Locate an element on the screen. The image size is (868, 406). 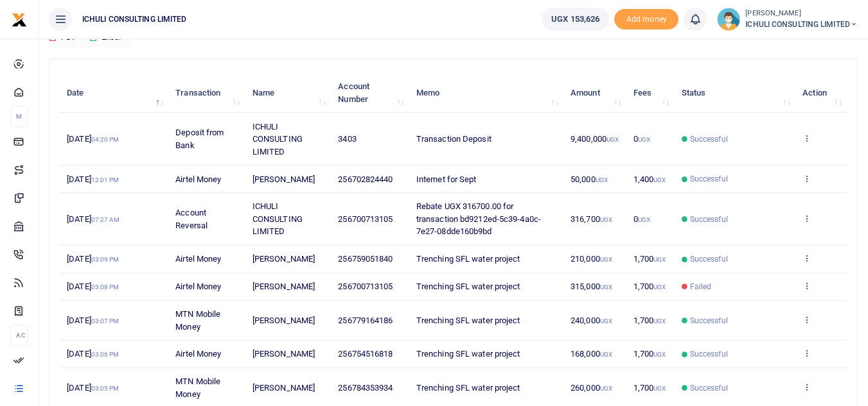
th: Fees: activate to sort column ascending is located at coordinates (650, 93).